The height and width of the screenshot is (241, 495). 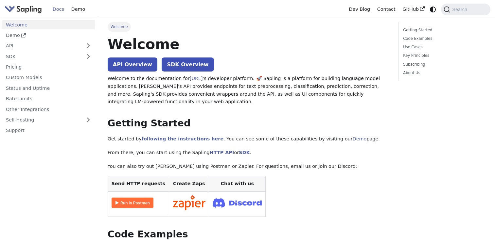 I want to click on h2: Code Examples, so click(x=248, y=235).